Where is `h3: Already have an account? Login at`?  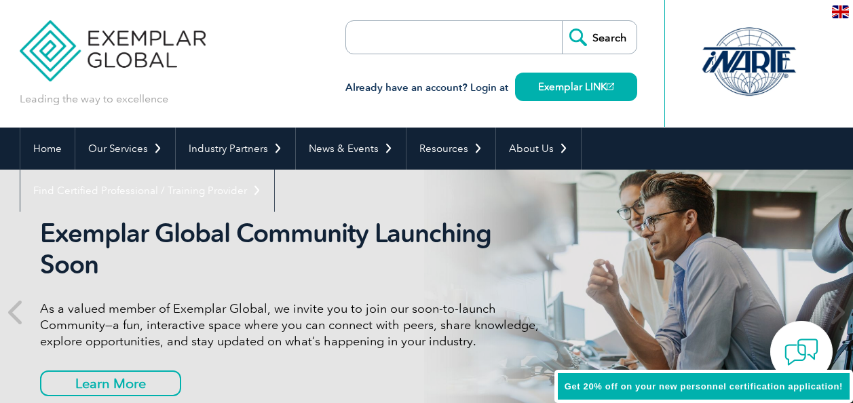 h3: Already have an account? Login at is located at coordinates (492, 88).